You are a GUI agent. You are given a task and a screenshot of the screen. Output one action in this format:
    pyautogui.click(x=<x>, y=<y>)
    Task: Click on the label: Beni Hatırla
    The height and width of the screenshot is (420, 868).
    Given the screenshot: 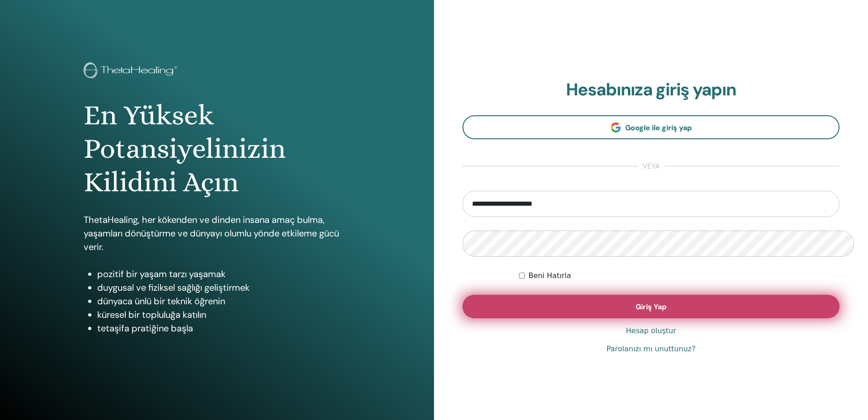 What is the action you would take?
    pyautogui.click(x=550, y=276)
    